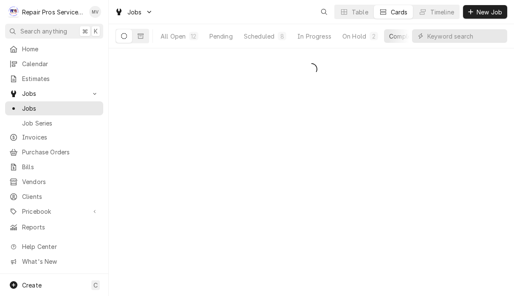  What do you see at coordinates (54, 182) in the screenshot?
I see `a: Vendors` at bounding box center [54, 182].